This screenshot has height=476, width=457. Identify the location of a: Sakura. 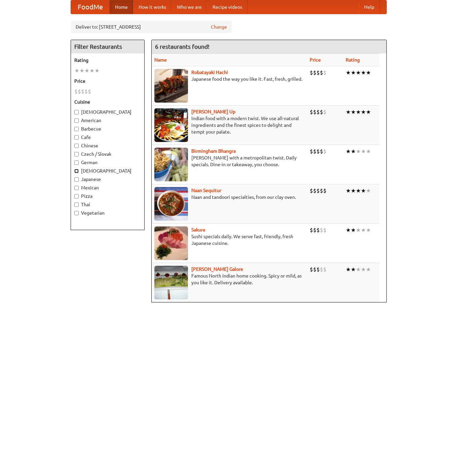
(198, 230).